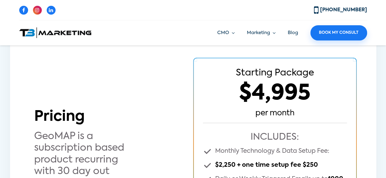 This screenshot has width=386, height=178. I want to click on img: T3 Marketing, so click(55, 33).